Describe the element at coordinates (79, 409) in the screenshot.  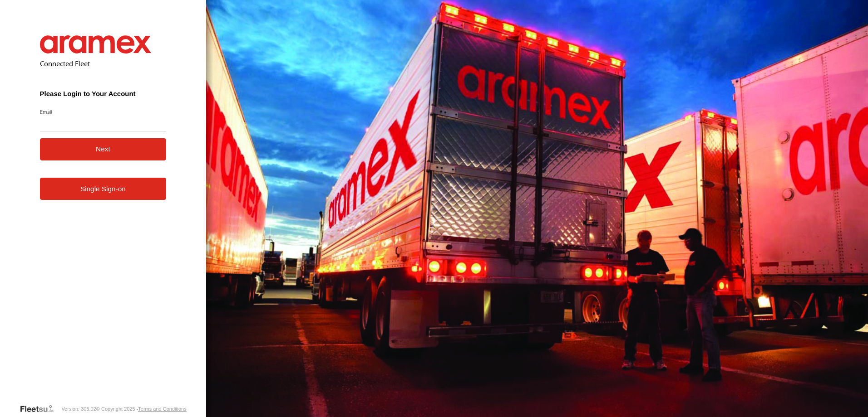
I see `div: Version: 305.02` at that location.